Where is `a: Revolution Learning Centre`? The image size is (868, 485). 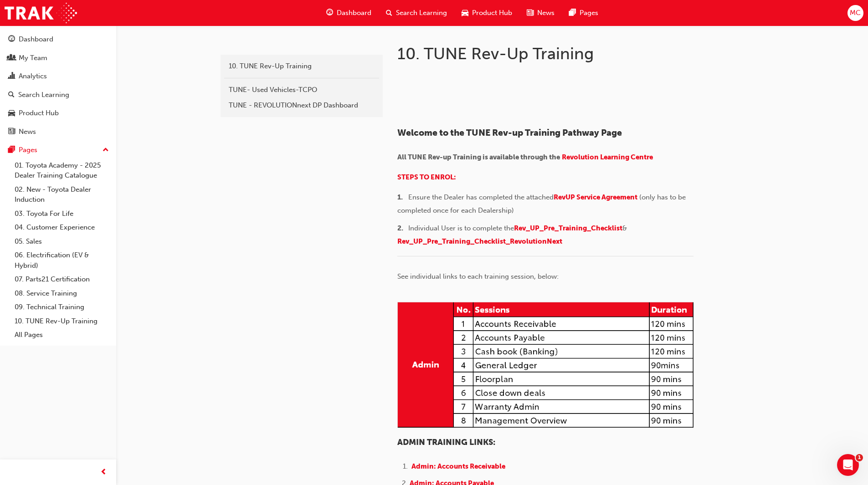
a: Revolution Learning Centre is located at coordinates (607, 157).